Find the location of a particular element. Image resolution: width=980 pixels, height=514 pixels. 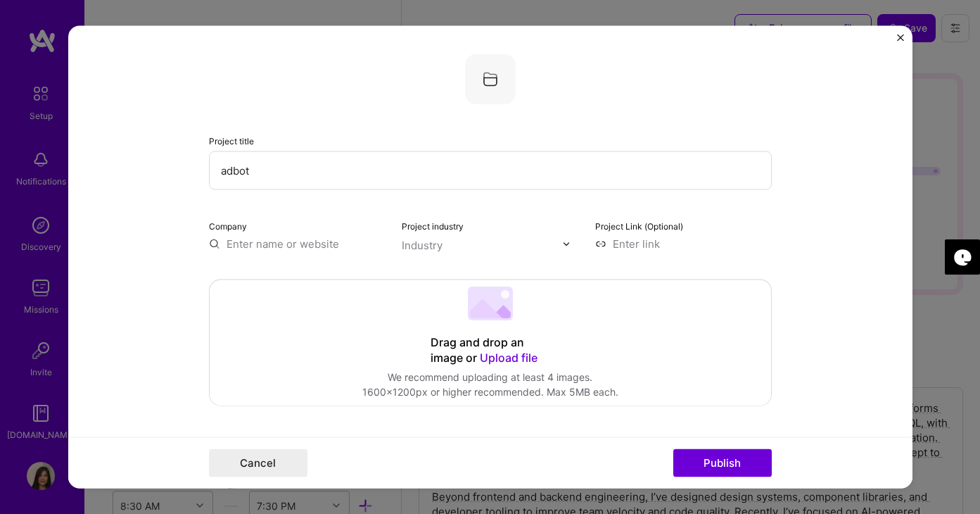

img: drop icon is located at coordinates (566, 243).